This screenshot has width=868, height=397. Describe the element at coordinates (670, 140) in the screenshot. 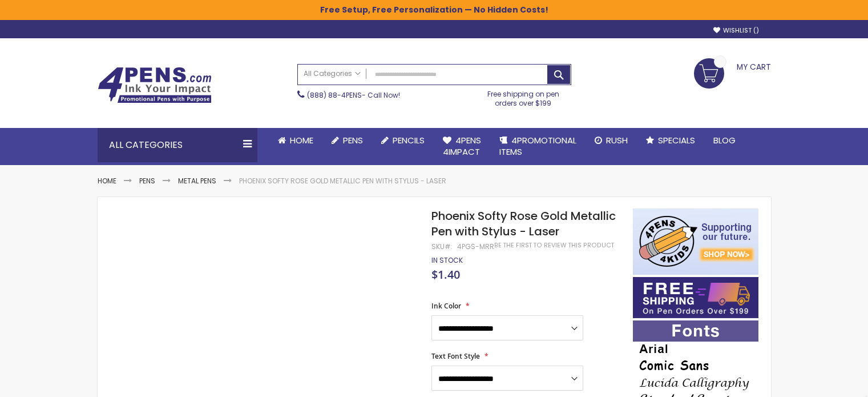

I see `a: Specials` at that location.